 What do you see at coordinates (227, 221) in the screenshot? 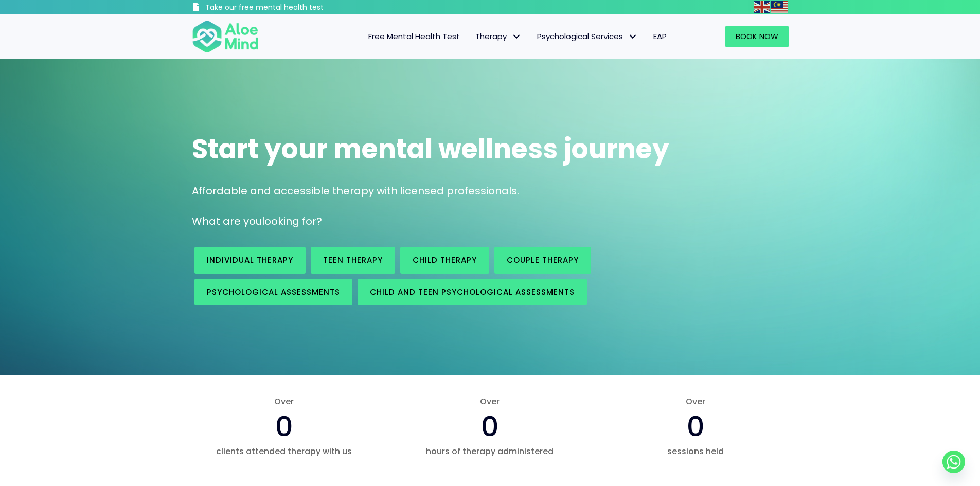
I see `span: What are you` at bounding box center [227, 221].